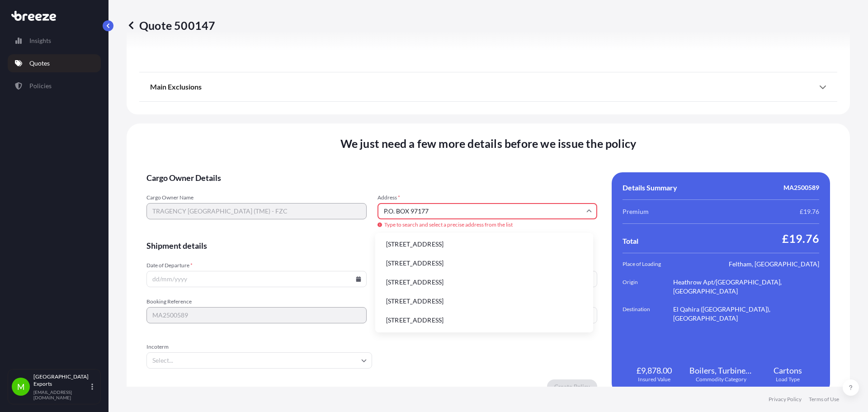  Describe the element at coordinates (572, 386) in the screenshot. I see `button: Create Policy` at that location.